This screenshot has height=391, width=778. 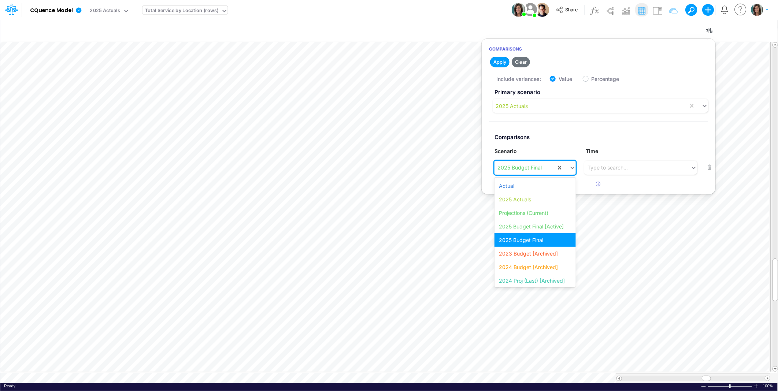 What do you see at coordinates (725, 10) in the screenshot?
I see `a: Notifications` at bounding box center [725, 10].